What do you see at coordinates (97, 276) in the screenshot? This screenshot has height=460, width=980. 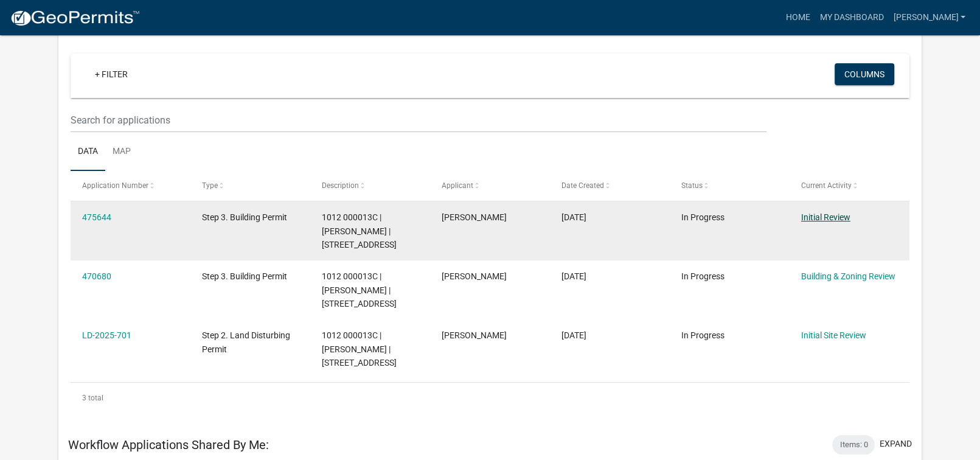 I see `a: 470680` at bounding box center [97, 276].